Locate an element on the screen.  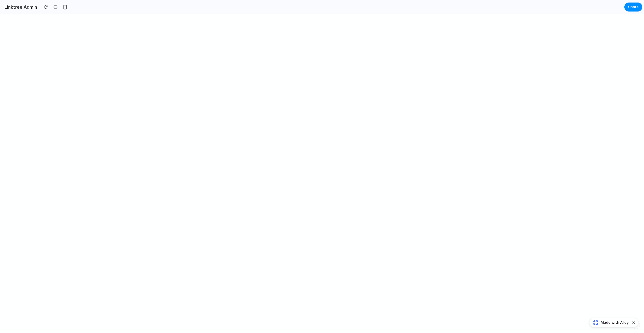
span: Made with Alloy is located at coordinates (614, 322).